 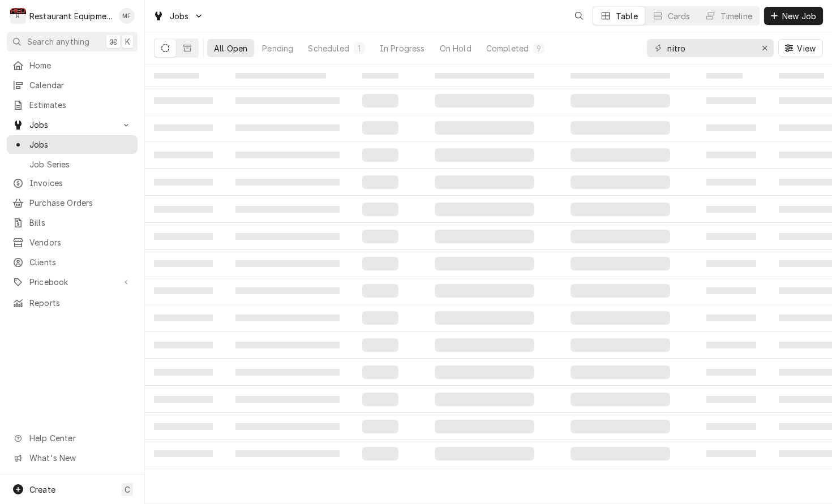 I want to click on div: Table, so click(x=627, y=15).